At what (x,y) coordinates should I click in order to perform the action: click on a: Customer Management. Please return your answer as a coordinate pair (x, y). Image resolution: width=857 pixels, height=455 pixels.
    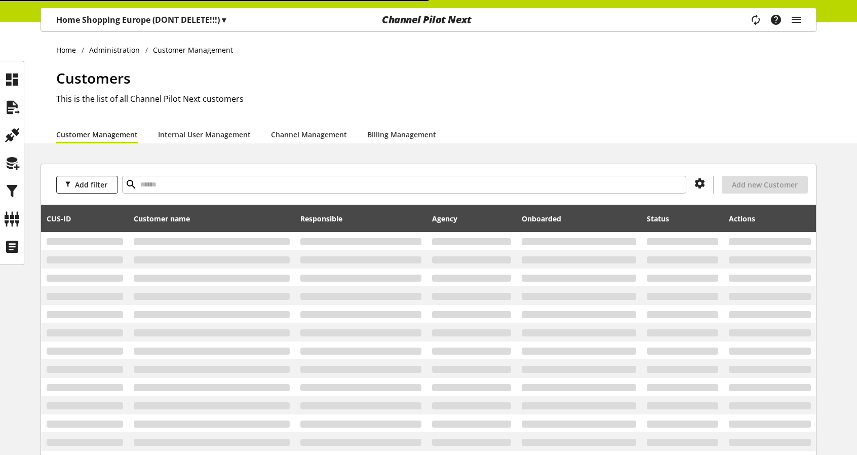
    Looking at the image, I should click on (97, 134).